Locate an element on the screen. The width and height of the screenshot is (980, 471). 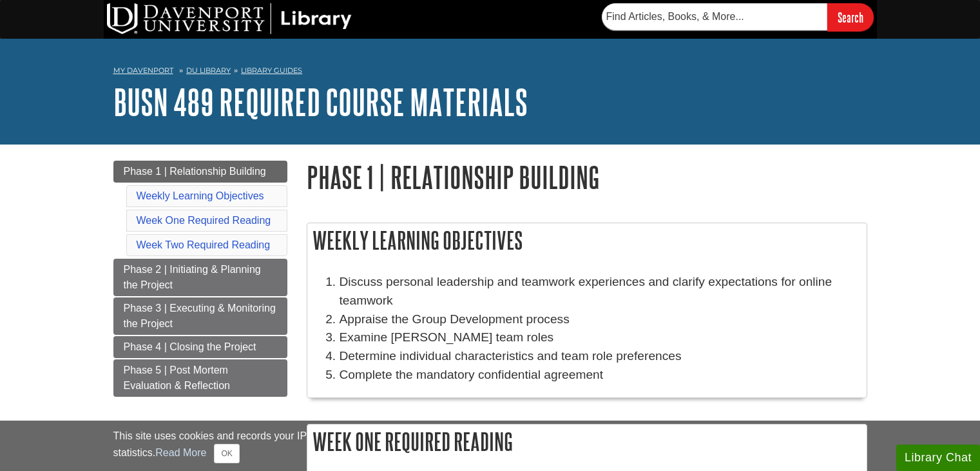
a: Read More is located at coordinates (181, 453).